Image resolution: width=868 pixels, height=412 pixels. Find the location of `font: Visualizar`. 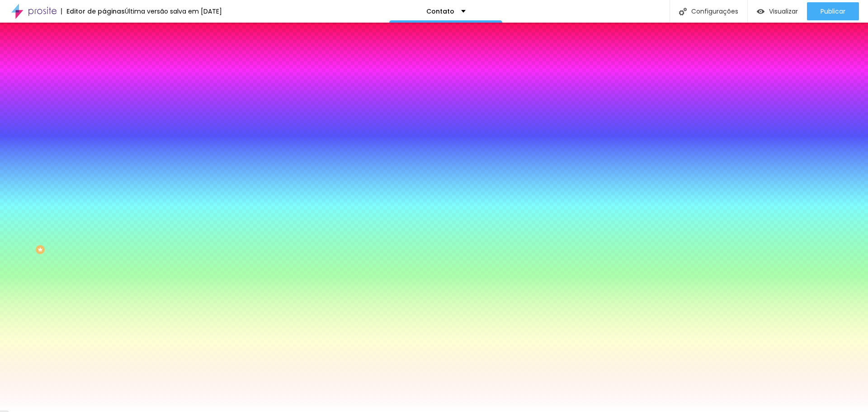

font: Visualizar is located at coordinates (783, 12).